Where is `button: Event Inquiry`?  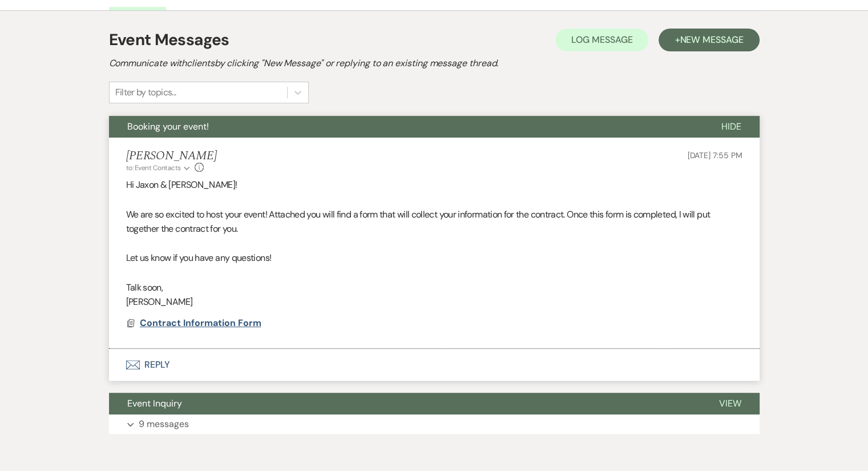
button: Event Inquiry is located at coordinates (405, 404).